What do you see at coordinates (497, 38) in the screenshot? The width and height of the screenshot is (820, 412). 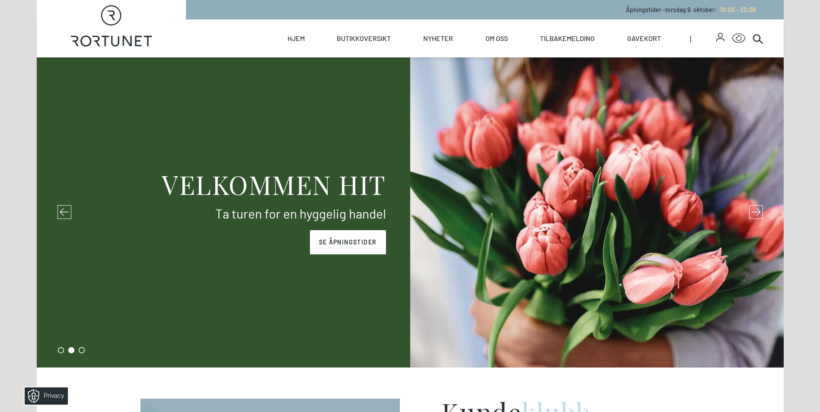 I see `a: Om oss` at bounding box center [497, 38].